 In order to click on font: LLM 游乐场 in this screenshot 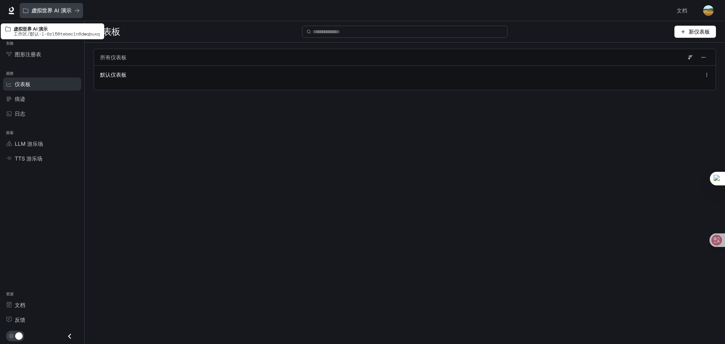, I will do `click(29, 143)`.